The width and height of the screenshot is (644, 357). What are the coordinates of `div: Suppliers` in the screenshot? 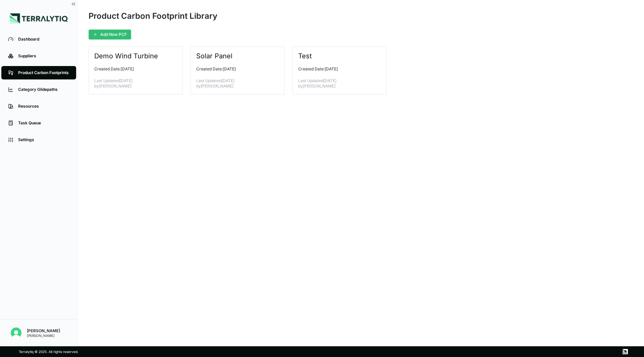 It's located at (44, 56).